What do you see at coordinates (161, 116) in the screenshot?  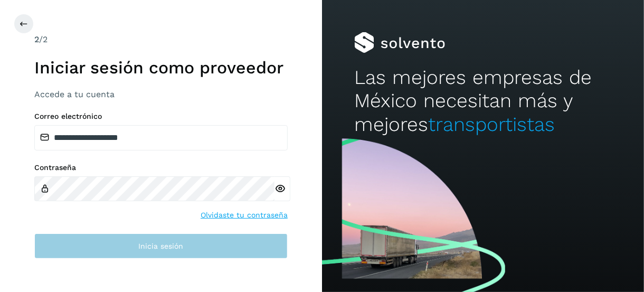 I see `label: Correo electrónico` at bounding box center [161, 116].